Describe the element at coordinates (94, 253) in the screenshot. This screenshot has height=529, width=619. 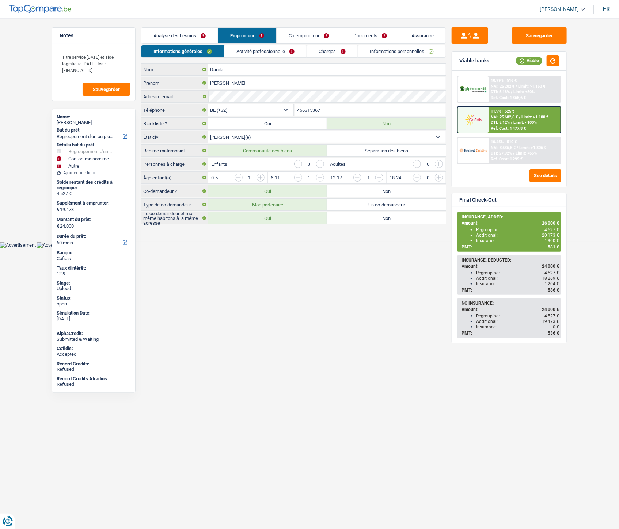
I see `div: Banque:` at that location.